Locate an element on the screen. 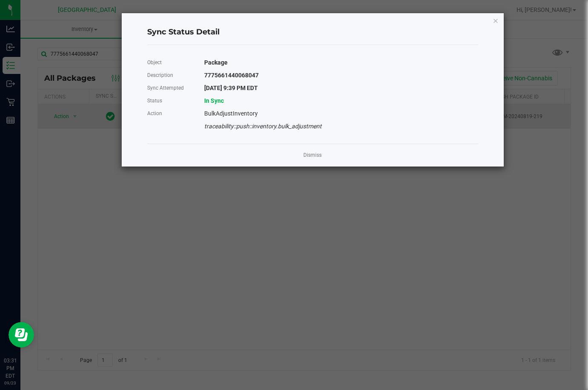  div: BulkAdjustInventory is located at coordinates (341, 113).